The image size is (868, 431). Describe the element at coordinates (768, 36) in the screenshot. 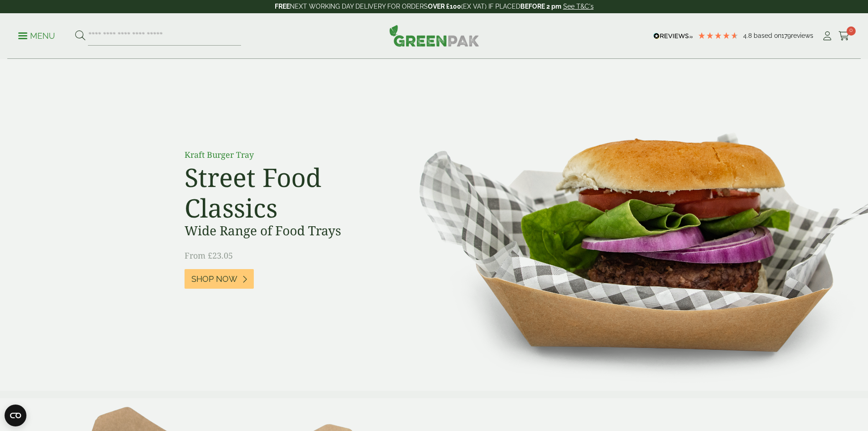

I see `span: Based on` at that location.